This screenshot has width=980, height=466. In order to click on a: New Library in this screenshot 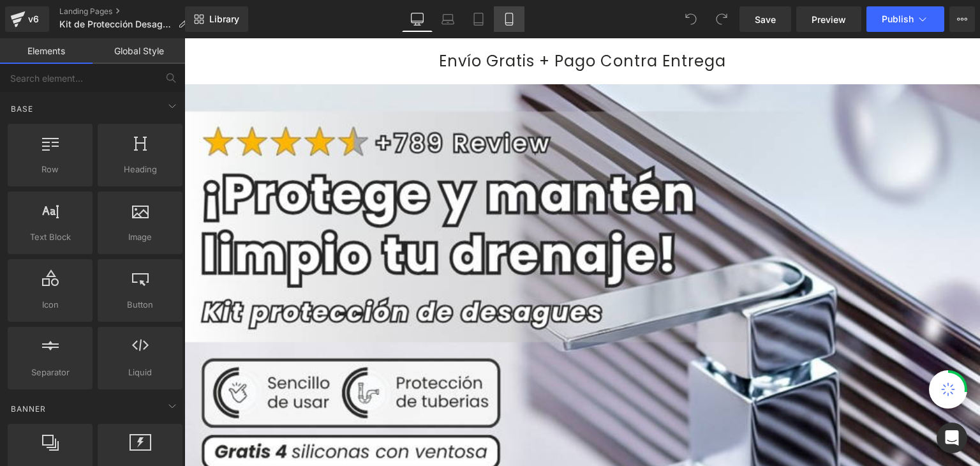, I will do `click(217, 19)`.